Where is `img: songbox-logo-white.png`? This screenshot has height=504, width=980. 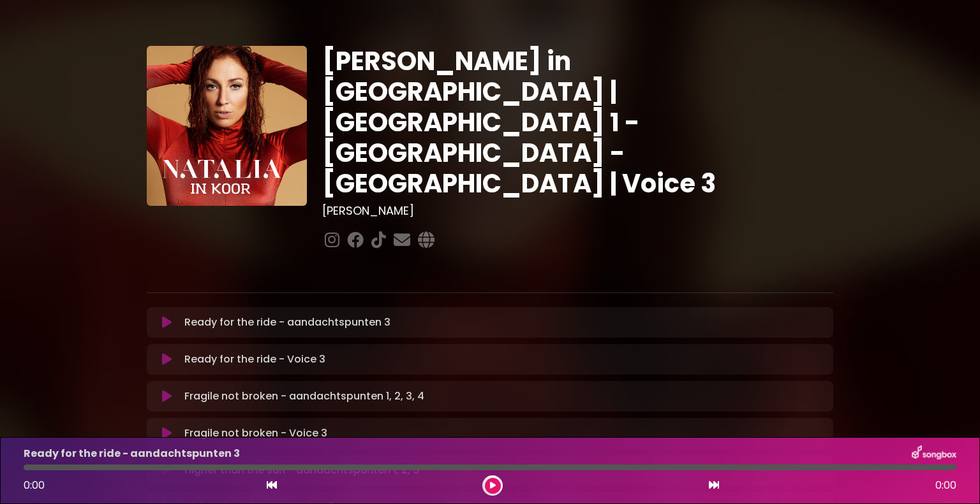
img: songbox-logo-white.png is located at coordinates (934, 454).